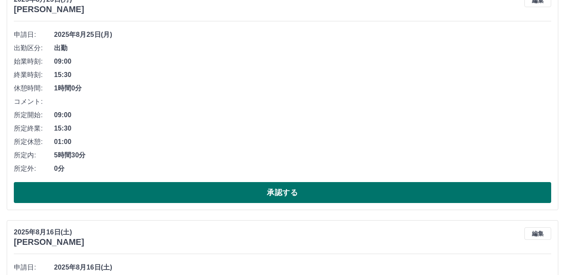  Describe the element at coordinates (34, 155) in the screenshot. I see `span: 所定内:` at that location.